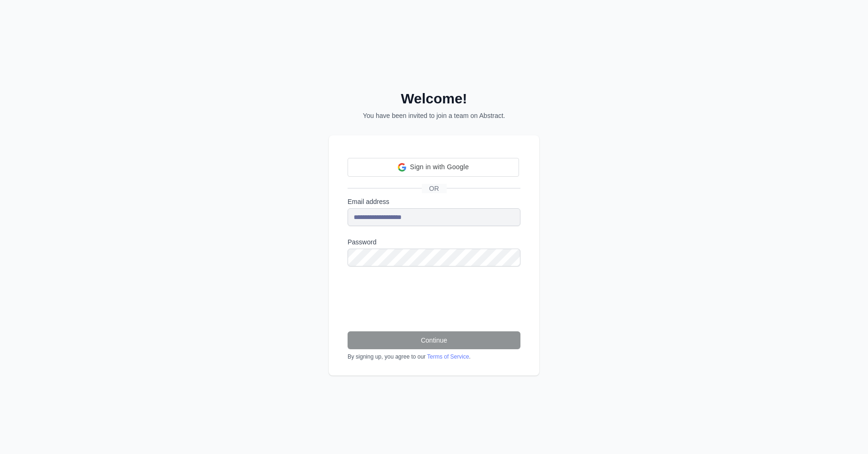 The height and width of the screenshot is (454, 868). I want to click on div: Sign in with Google, so click(433, 167).